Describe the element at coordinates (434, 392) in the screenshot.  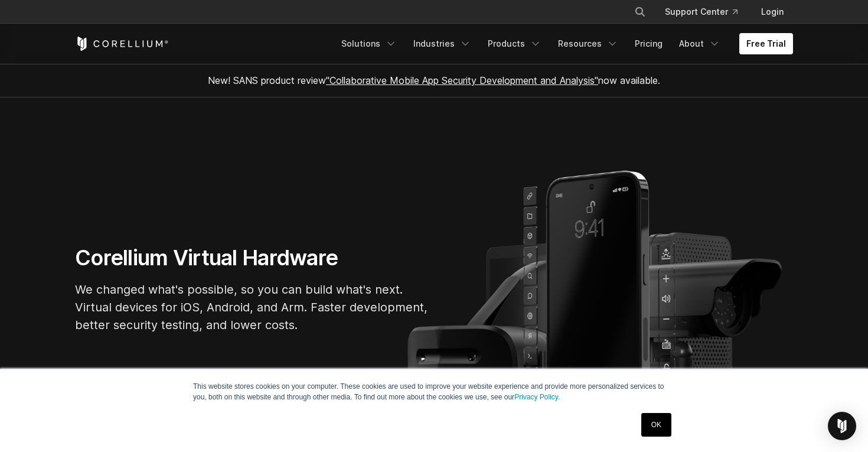
I see `p: This website stores cookies on your computer. These cookies are used to improve your website expe...` at that location.